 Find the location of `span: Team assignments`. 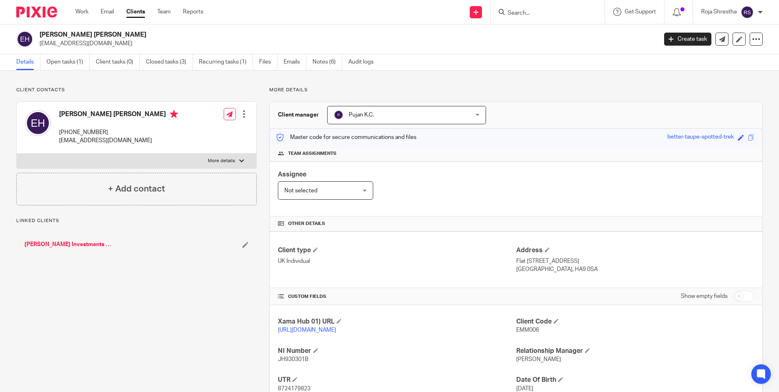

span: Team assignments is located at coordinates (312, 154).